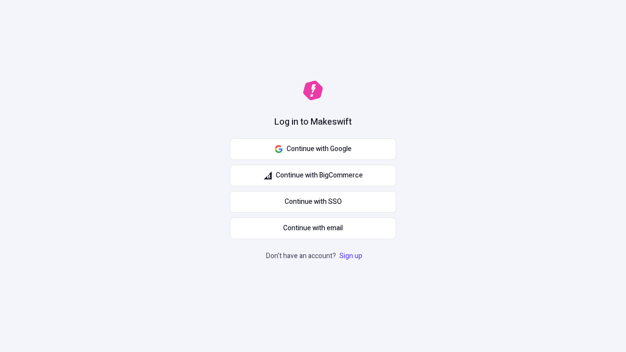 This screenshot has height=352, width=626. What do you see at coordinates (313, 122) in the screenshot?
I see `h1: Log in to Makeswift` at bounding box center [313, 122].